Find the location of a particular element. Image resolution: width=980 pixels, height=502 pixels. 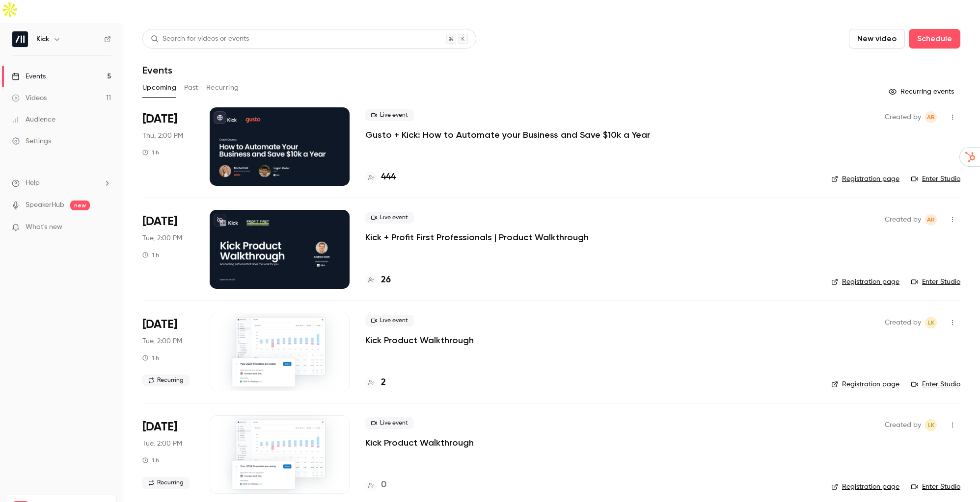

h4: 0 is located at coordinates (383, 485).